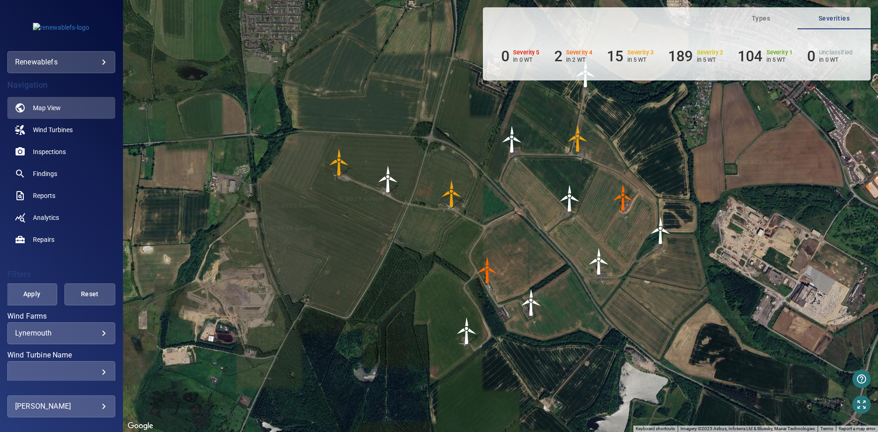 This screenshot has width=878, height=432. What do you see at coordinates (61, 85) in the screenshot?
I see `h4: Navigation` at bounding box center [61, 85].